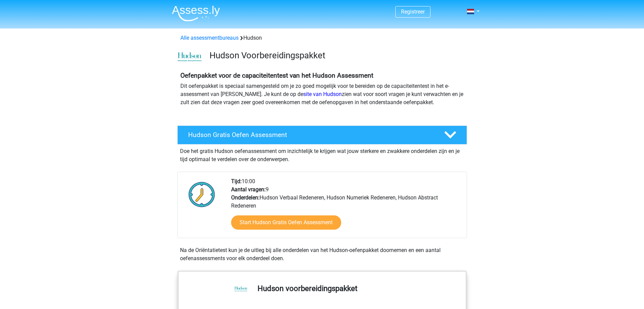 The width and height of the screenshot is (644, 309). What do you see at coordinates (196, 13) in the screenshot?
I see `img: Assessly` at bounding box center [196, 13].